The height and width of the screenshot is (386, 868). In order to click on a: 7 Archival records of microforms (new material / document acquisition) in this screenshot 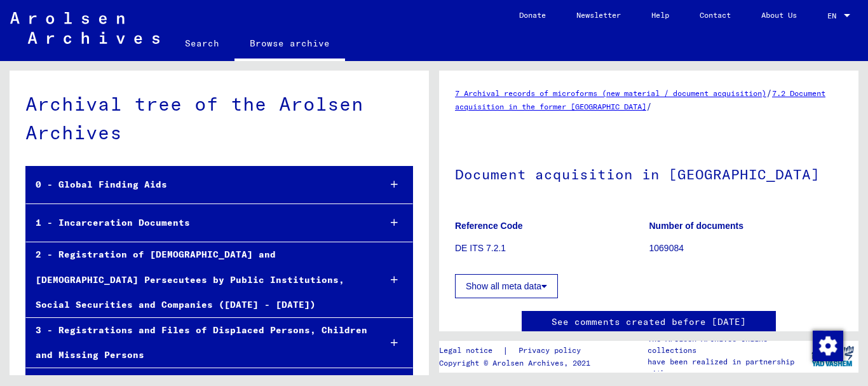, I will do `click(611, 93)`.